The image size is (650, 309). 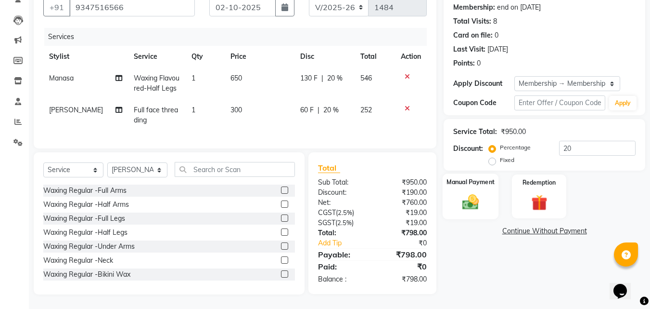 What do you see at coordinates (89, 246) in the screenshot?
I see `div: Waxing Regular -Under Arms` at bounding box center [89, 246].